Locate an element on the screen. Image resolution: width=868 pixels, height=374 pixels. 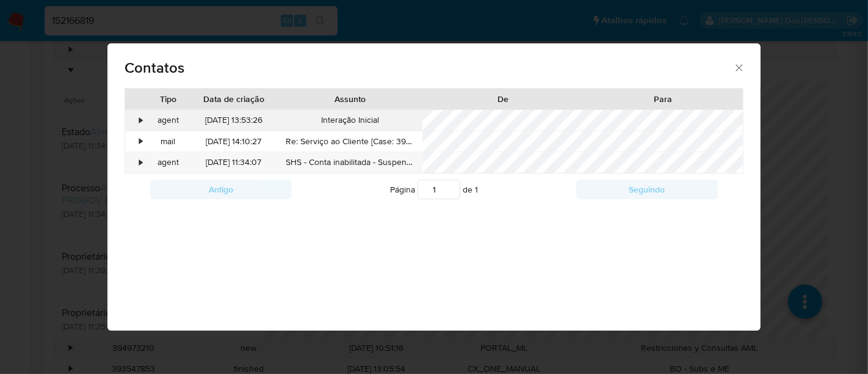
span: Contatos is located at coordinates (429, 68).